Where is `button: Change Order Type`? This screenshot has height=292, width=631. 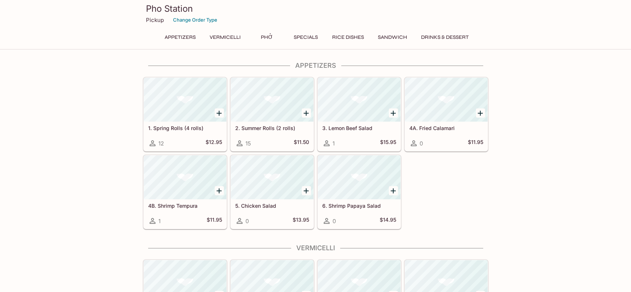
button: Change Order Type is located at coordinates (195, 20).